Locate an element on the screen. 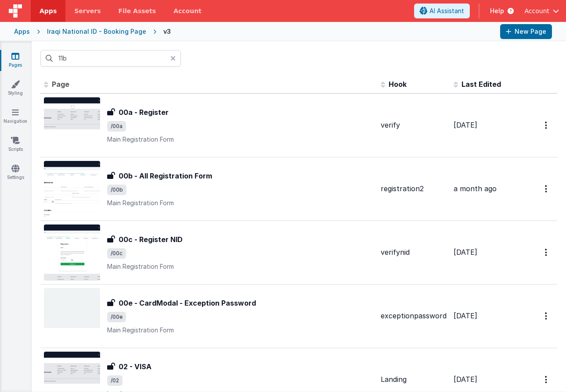 The image size is (566, 392). span: Hook is located at coordinates (397, 84).